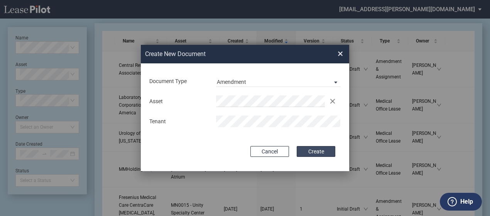 This screenshot has height=216, width=490. Describe the element at coordinates (245, 108) in the screenshot. I see `md-dialog: Create New ...` at that location.